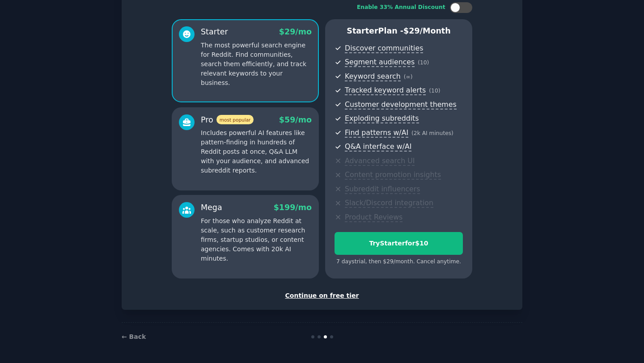 The image size is (644, 363). What do you see at coordinates (293, 207) in the screenshot?
I see `span: $ 199 /mo` at bounding box center [293, 207].